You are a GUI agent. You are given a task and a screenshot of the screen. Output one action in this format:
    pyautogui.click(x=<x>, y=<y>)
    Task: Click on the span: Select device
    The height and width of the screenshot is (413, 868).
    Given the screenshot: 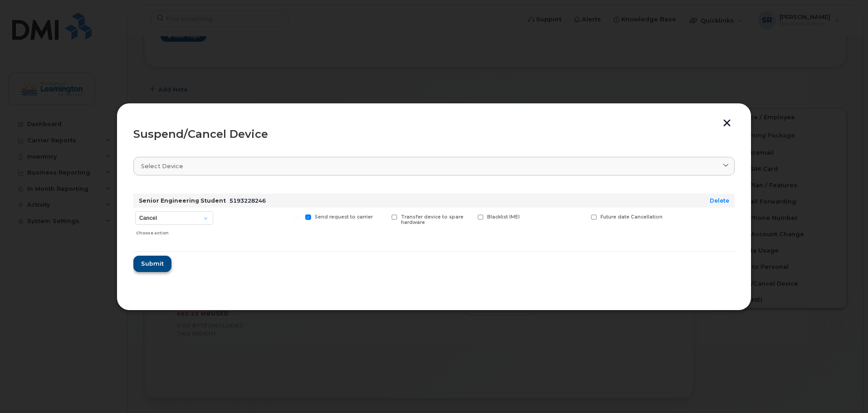 What is the action you would take?
    pyautogui.click(x=162, y=166)
    